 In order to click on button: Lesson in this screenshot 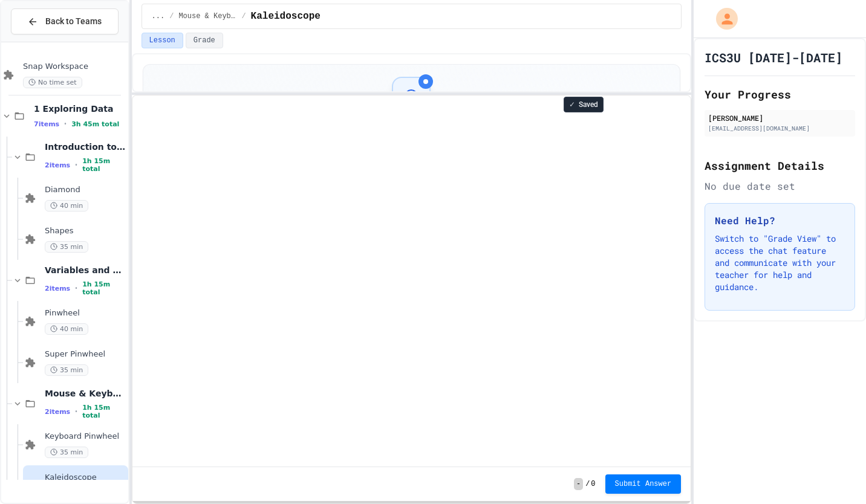, I will do `click(162, 41)`.